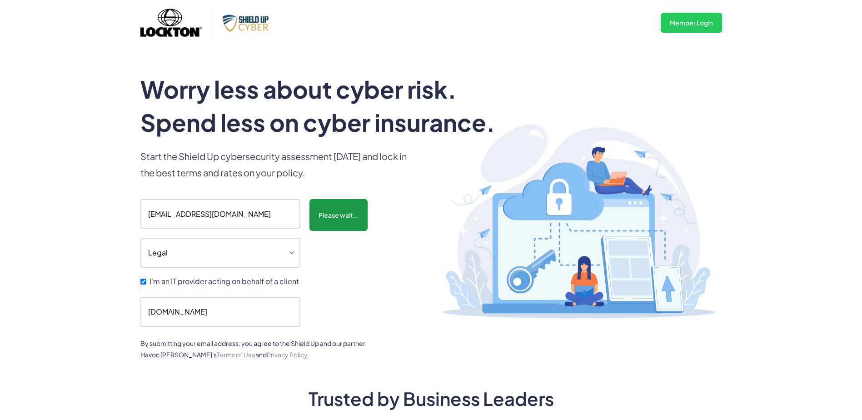 The width and height of the screenshot is (862, 420). I want to click on span: Terms of Use, so click(236, 354).